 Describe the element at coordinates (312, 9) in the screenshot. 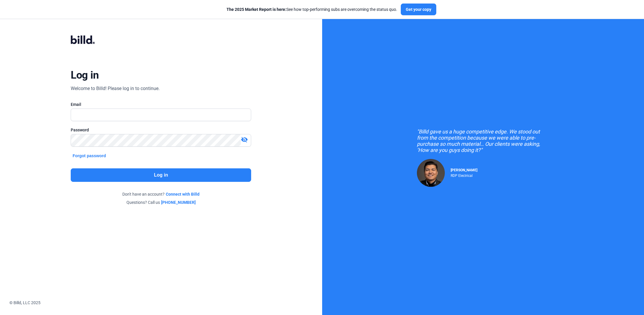

I see `div: See how top-performing subs are overcoming the status quo.` at that location.